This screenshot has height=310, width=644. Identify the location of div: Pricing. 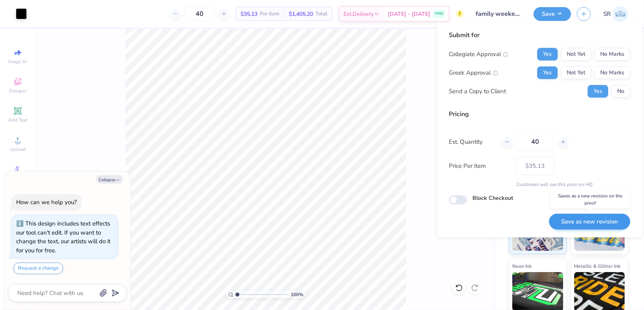
(540, 114).